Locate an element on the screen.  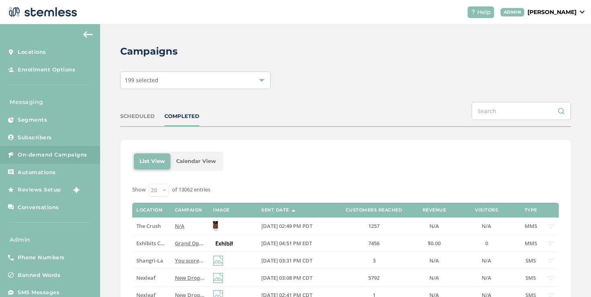
label: 09/11/2025 02:49 PM PDT is located at coordinates (295, 226).